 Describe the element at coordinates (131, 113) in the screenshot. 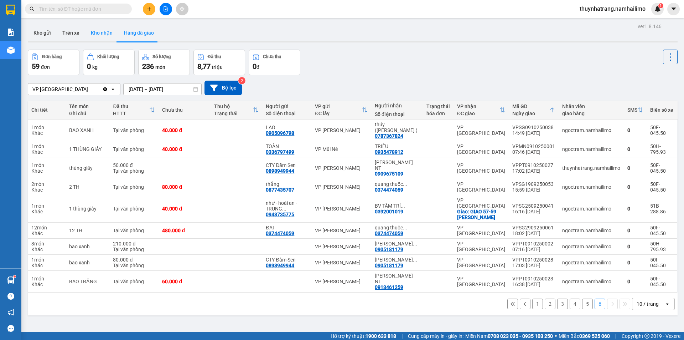

I see `div: HTTT` at that location.